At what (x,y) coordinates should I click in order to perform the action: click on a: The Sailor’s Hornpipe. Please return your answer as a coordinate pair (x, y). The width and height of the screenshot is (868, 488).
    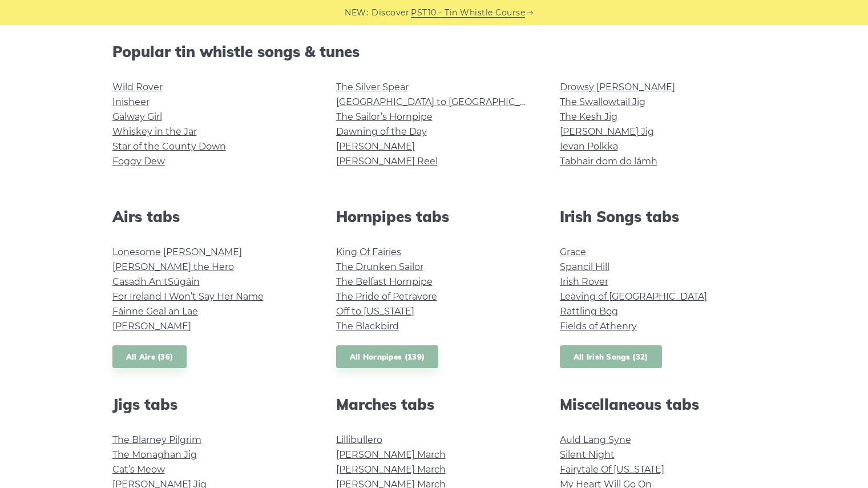
    Looking at the image, I should click on (384, 117).